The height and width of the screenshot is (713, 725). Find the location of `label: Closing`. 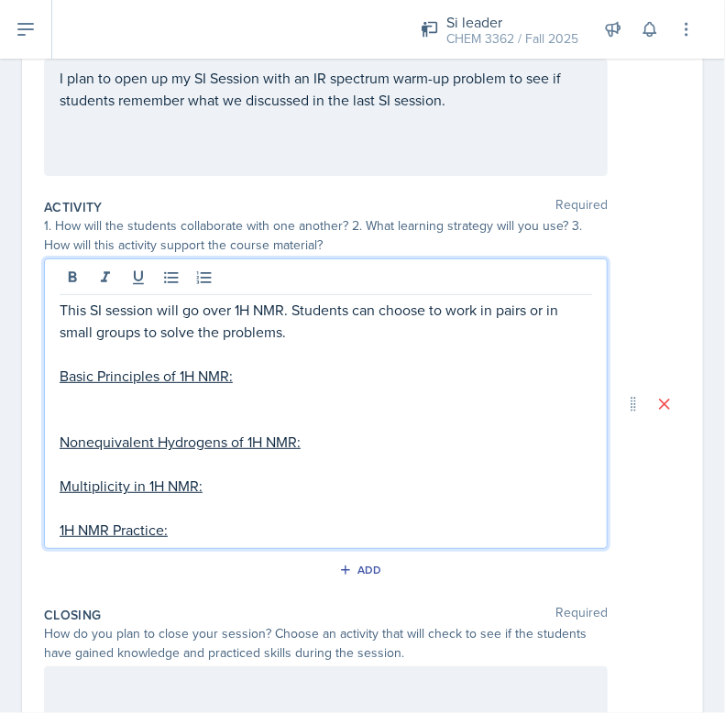

label: Closing is located at coordinates (72, 615).